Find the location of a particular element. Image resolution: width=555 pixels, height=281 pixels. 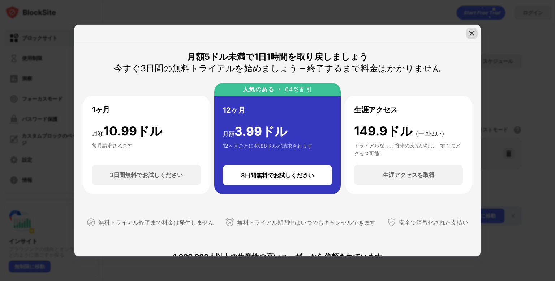

img: 支払わない is located at coordinates (91, 222).